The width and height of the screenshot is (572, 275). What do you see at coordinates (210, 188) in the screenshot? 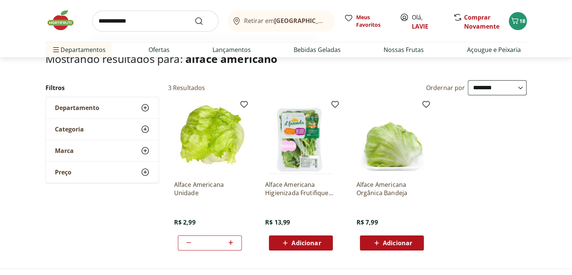
I see `a: Alface Americana Unidade` at bounding box center [210, 188].